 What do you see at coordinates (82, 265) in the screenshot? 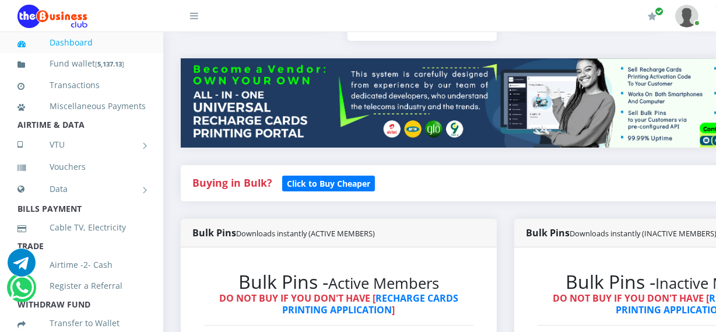
I see `a: Airtime -2- Cash` at bounding box center [82, 265].